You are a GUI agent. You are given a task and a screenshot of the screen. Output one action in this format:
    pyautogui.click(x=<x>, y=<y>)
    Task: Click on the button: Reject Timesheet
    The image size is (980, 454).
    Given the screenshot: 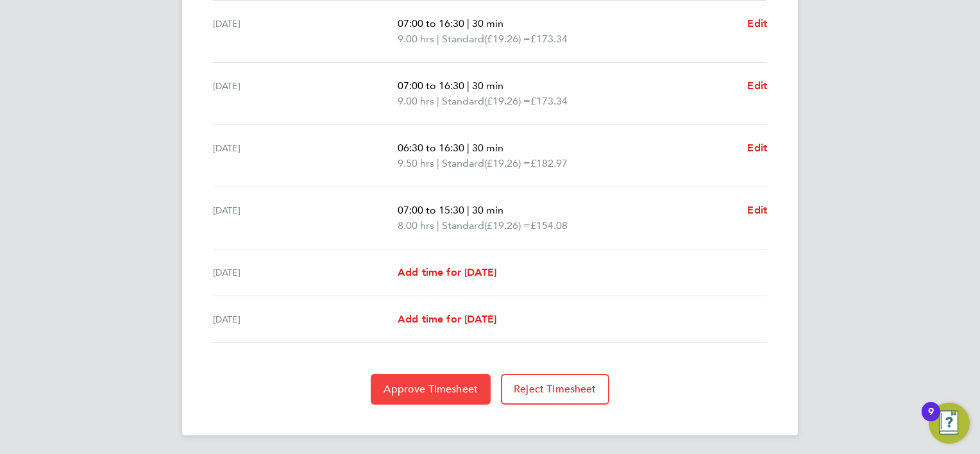 What is the action you would take?
    pyautogui.click(x=555, y=389)
    